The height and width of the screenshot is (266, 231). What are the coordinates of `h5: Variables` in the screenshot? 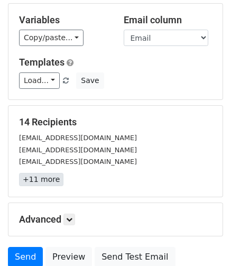 It's located at (64, 20).